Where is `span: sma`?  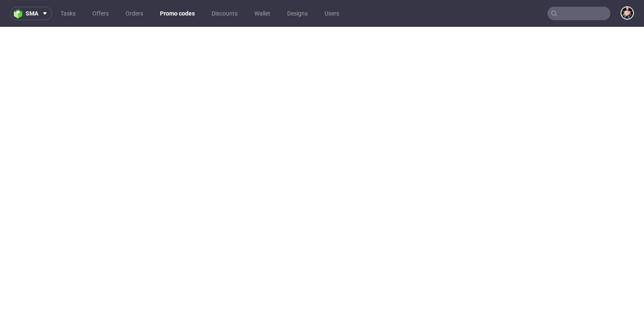
span: sma is located at coordinates (32, 13).